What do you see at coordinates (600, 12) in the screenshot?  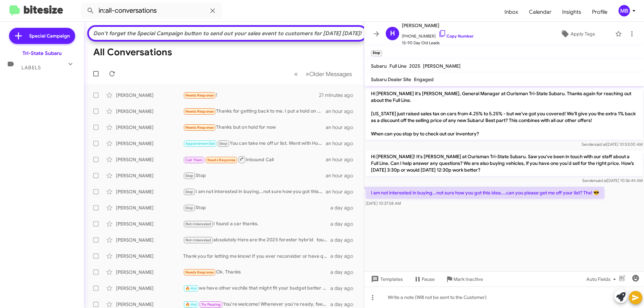 I see `a: Profile` at bounding box center [600, 12].